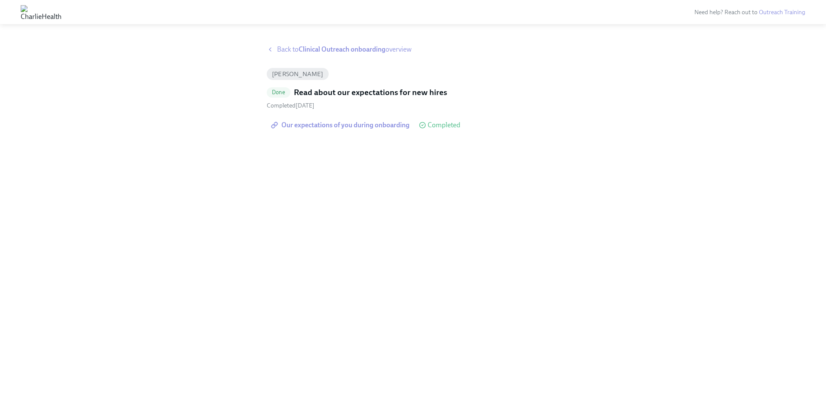 The image size is (826, 412). Describe the element at coordinates (413, 50) in the screenshot. I see `a: Back toClinical Outreach onboardingoverview` at that location.